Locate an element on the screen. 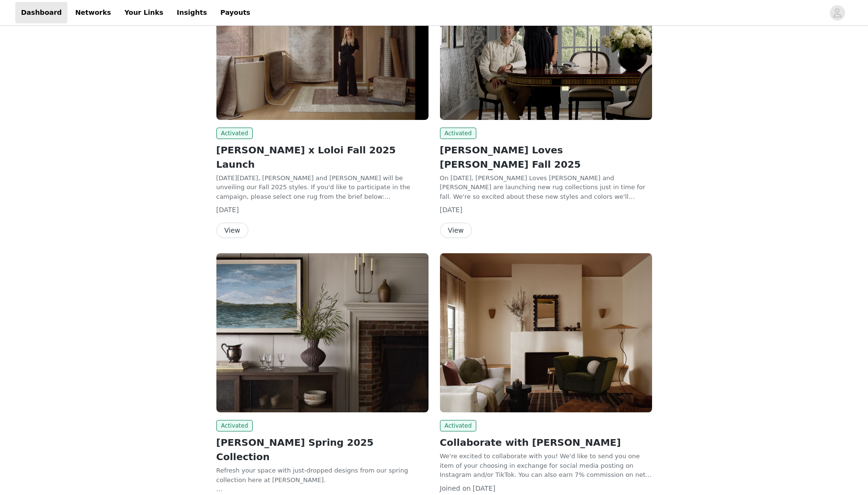 The height and width of the screenshot is (495, 868). a: Dashboard is located at coordinates (41, 12).